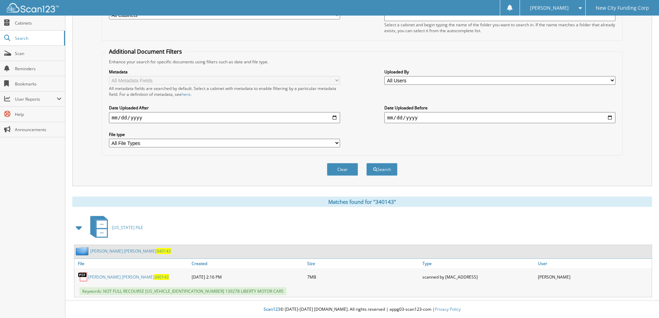  I want to click on span: Scan, so click(38, 53).